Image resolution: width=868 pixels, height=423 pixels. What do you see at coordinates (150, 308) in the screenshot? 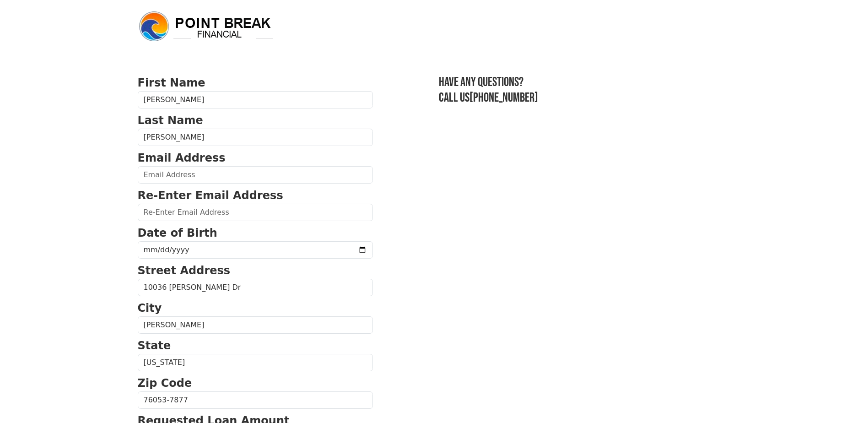
I see `strong: City` at bounding box center [150, 308].